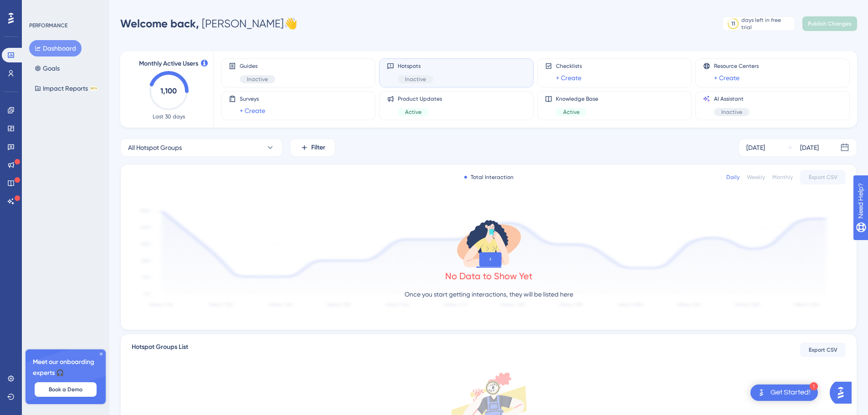 The height and width of the screenshot is (415, 868). What do you see at coordinates (253, 99) in the screenshot?
I see `span: Surveys` at bounding box center [253, 99].